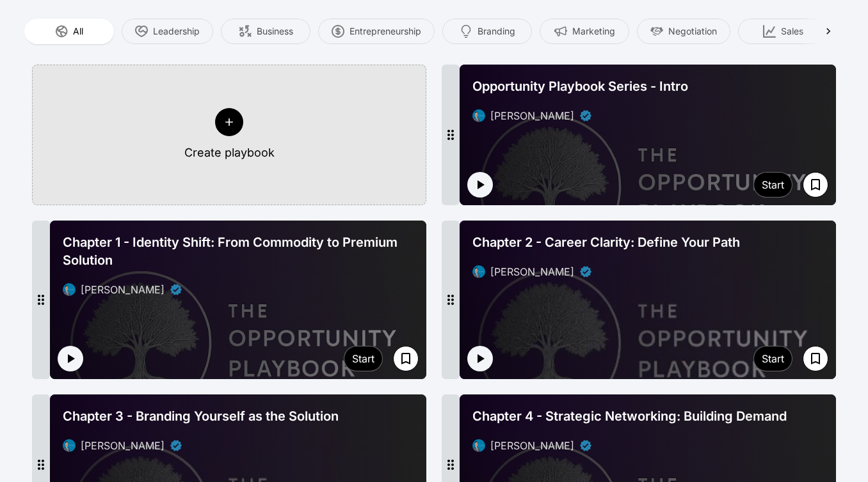  I want to click on img: Leadership, so click(141, 31).